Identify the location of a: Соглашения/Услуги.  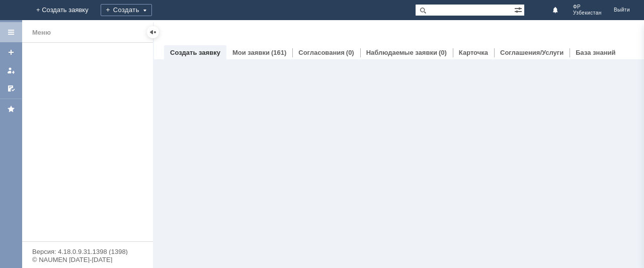
(532, 52).